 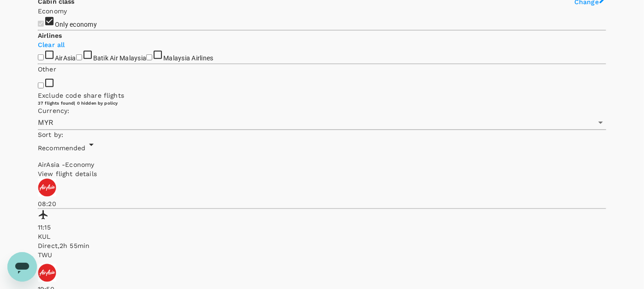 I want to click on button: Open, so click(x=601, y=123).